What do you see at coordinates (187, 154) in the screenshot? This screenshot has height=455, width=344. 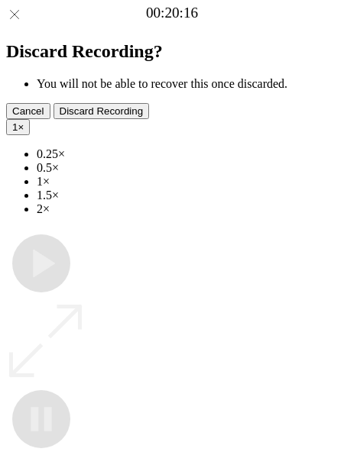 I see `li: 0.25×` at bounding box center [187, 154].